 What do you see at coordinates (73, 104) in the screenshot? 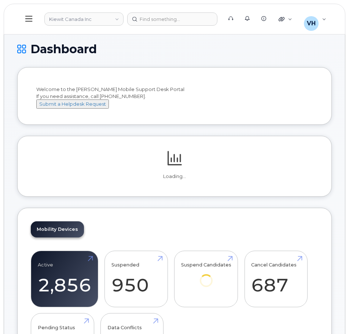
I see `button: Submit a Helpdesk Request` at bounding box center [73, 104].